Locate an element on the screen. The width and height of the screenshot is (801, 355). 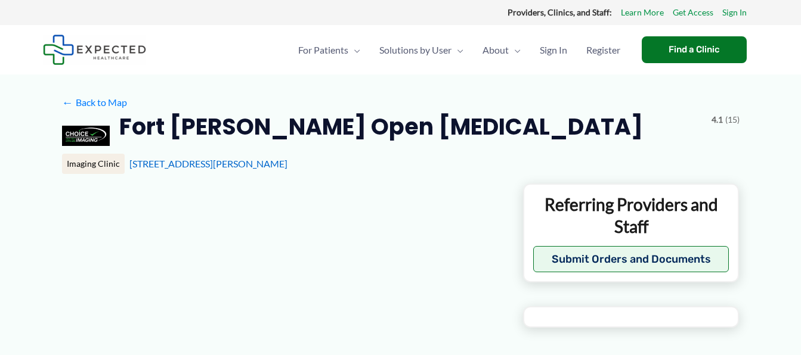
a: Register is located at coordinates (603, 50).